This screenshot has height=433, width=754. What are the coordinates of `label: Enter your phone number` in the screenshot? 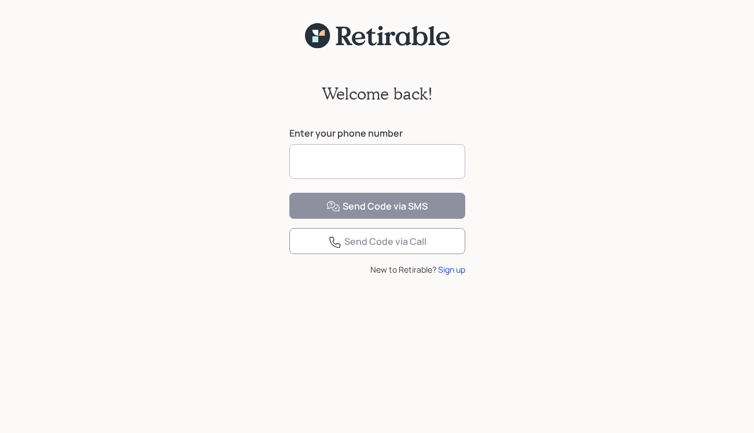 It's located at (377, 133).